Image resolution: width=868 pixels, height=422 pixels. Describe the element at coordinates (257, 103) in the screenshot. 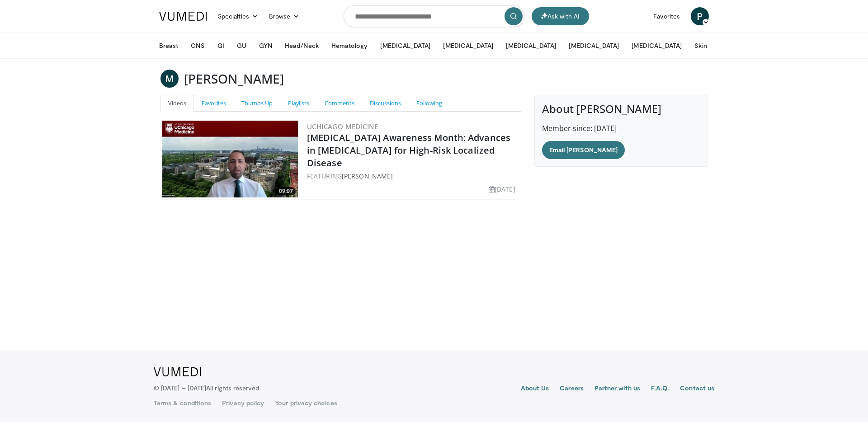

I see `a: Thumbs Up` at that location.